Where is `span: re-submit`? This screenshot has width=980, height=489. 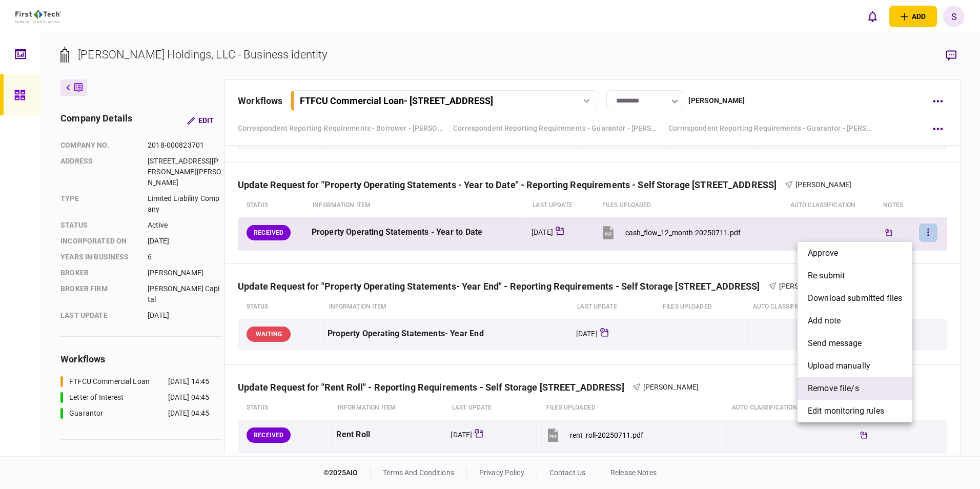
span: re-submit is located at coordinates (826, 275).